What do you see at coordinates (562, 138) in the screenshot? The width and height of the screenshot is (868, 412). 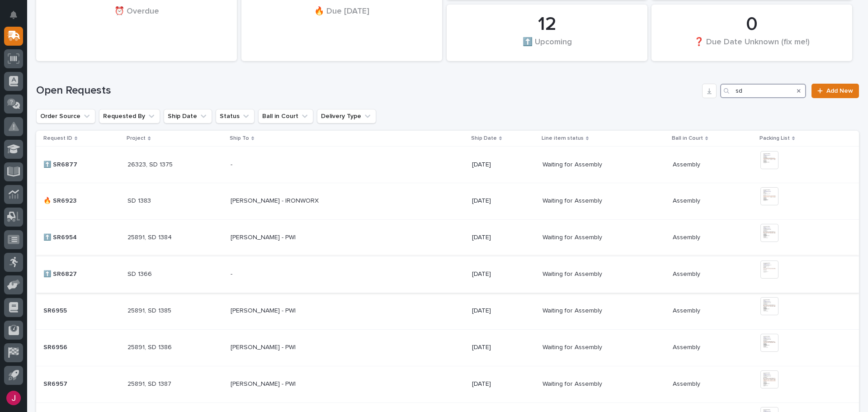 I see `p: Line item status` at bounding box center [562, 138].